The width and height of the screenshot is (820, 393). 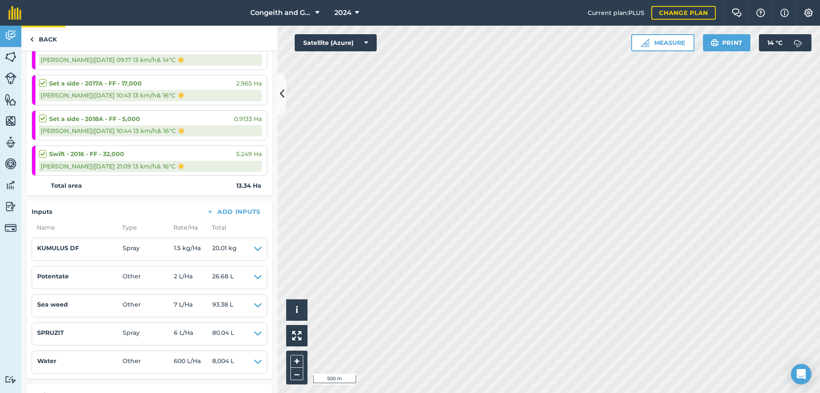 I want to click on img: svg+xml;base64,PHN2ZyB4bWxucz0iaHR0cDovL3d3dy53My5vcmcvMjAwMC9zdmciIHdpZHRoPSIxOSIgaGVpZ2h0PSIyNC..., so click(x=715, y=43).